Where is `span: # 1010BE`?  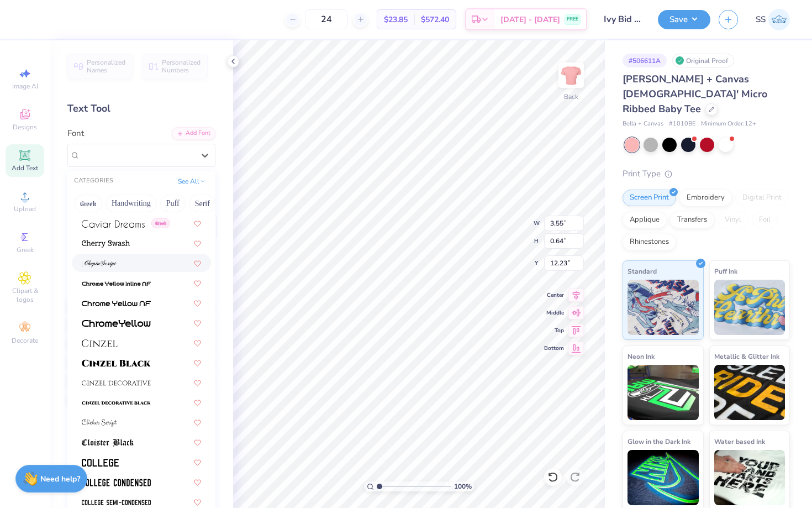
span: # 1010BE is located at coordinates (682, 123).